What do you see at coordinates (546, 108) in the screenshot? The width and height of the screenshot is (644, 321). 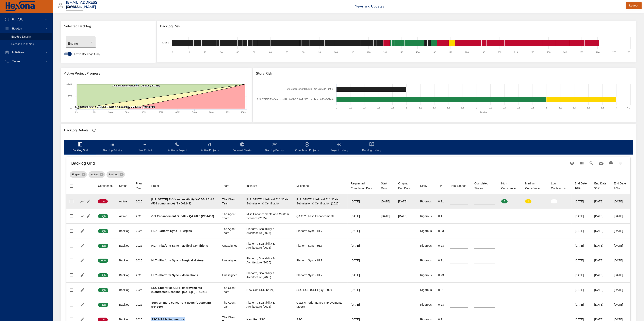 I see `text: 3` at bounding box center [546, 108].